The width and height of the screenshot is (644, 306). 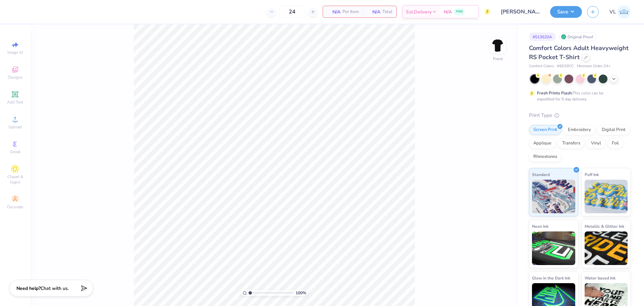 I want to click on span: Est. Delivery, so click(x=419, y=12).